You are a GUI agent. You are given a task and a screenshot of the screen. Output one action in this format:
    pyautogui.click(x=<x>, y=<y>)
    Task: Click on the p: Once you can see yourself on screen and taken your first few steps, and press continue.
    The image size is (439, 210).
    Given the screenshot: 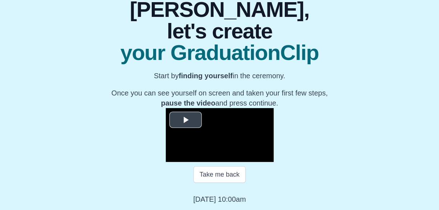 What is the action you would take?
    pyautogui.click(x=219, y=98)
    